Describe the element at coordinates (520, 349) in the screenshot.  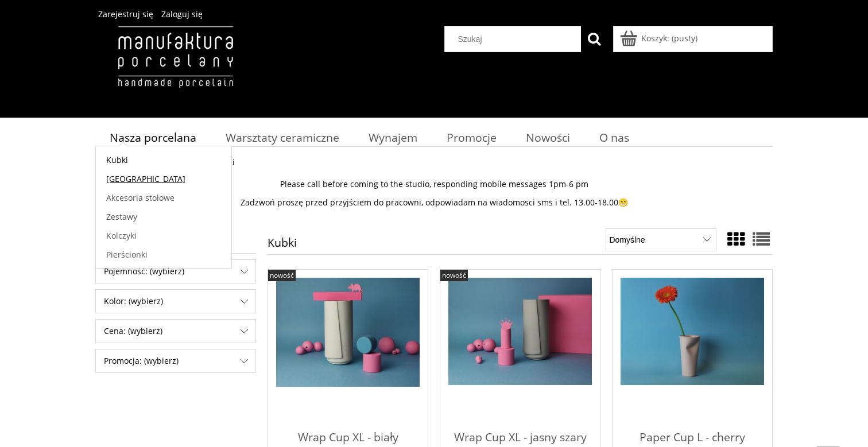
I see `a: Przejdź do produktu Wrap Cup XL - jasny szary` at that location.